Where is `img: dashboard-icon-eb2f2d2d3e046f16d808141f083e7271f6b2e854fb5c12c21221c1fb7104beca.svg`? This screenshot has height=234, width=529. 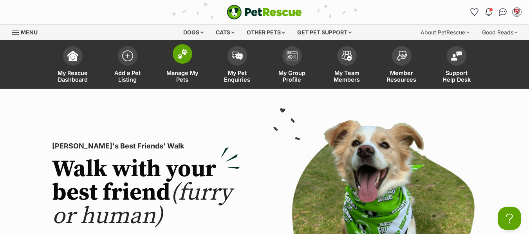
img: dashboard-icon-eb2f2d2d3e046f16d808141f083e7271f6b2e854fb5c12c21221c1fb7104beca.svg is located at coordinates (73, 56).